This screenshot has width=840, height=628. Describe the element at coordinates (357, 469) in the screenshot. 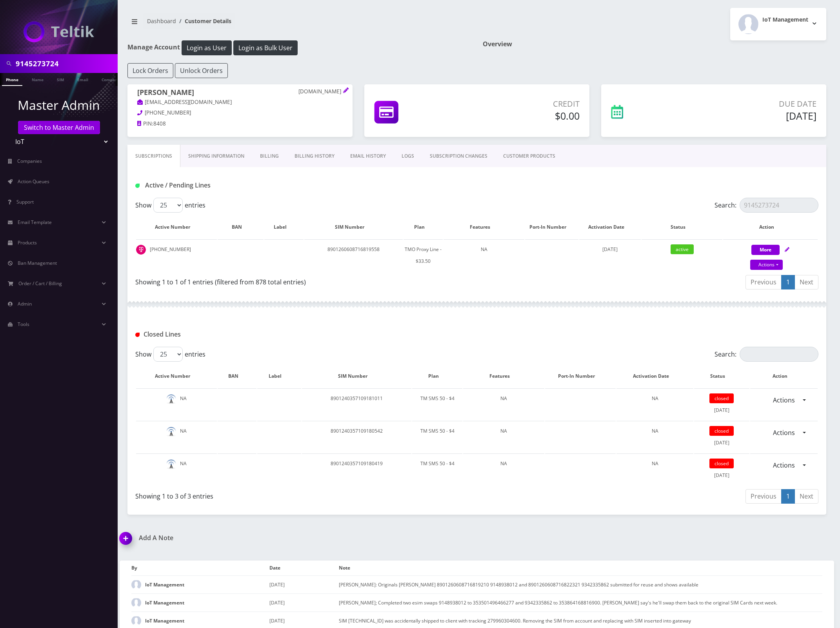

I see `td: 8901240357109180419` at that location.